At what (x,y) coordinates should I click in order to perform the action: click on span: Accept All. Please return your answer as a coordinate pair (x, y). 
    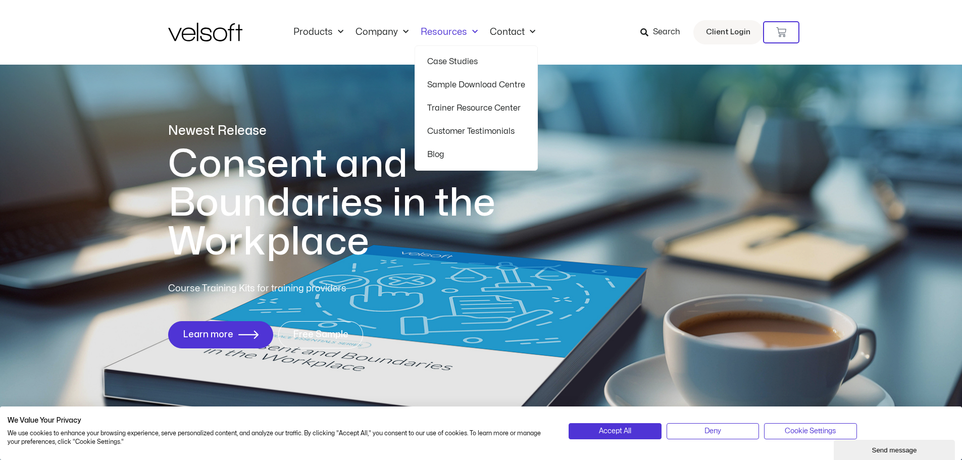
    Looking at the image, I should click on (615, 431).